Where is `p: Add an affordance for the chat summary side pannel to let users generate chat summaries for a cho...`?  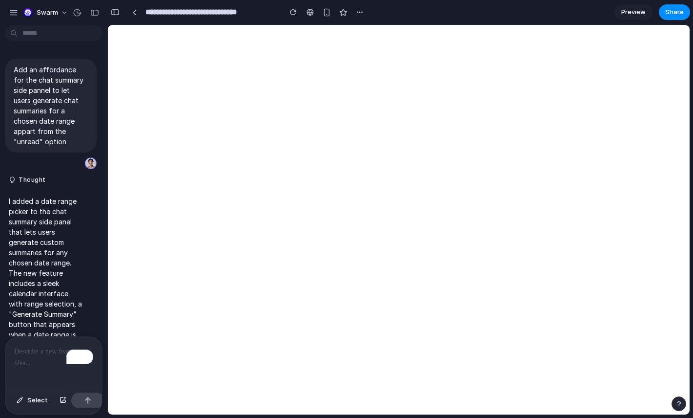 p: Add an affordance for the chat summary side pannel to let users generate chat summaries for a cho... is located at coordinates (51, 105).